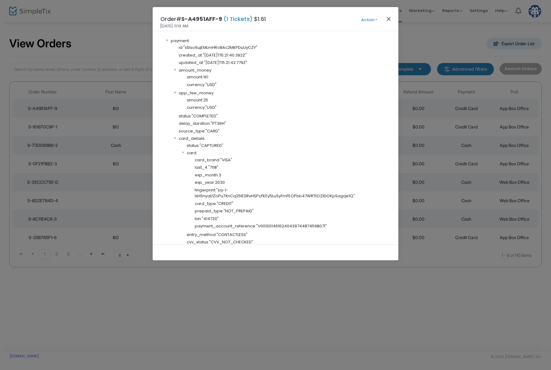 The image size is (551, 370). Describe the element at coordinates (192, 131) in the screenshot. I see `span: source_type` at that location.